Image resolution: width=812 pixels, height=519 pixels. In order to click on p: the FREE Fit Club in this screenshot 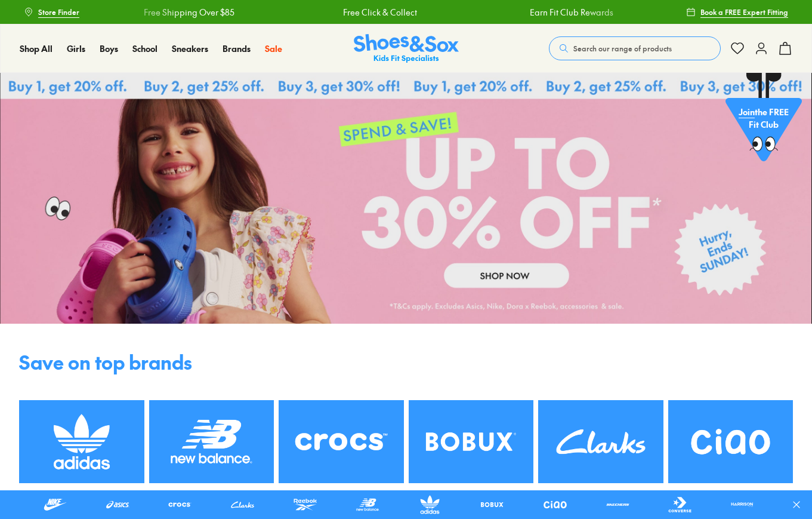, I will do `click(764, 118)`.